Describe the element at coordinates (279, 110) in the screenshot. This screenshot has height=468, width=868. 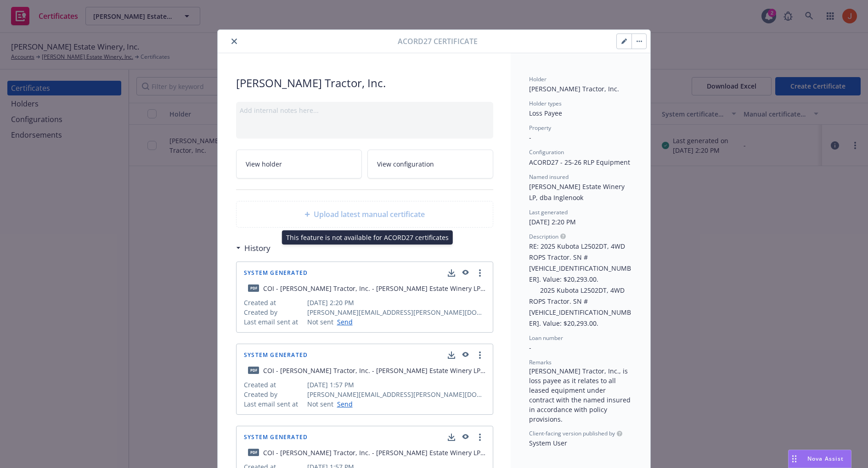
I see `span: Add internal notes here...` at that location.